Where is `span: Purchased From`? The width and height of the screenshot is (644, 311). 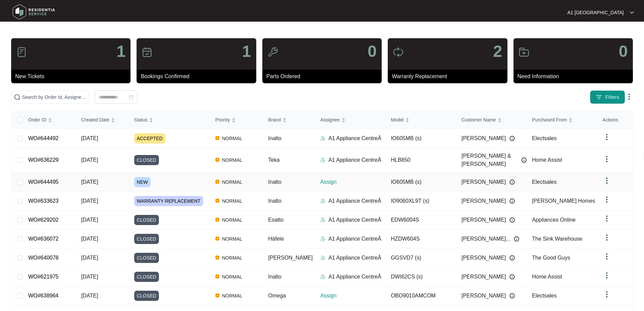
span: Purchased From is located at coordinates (549, 120).